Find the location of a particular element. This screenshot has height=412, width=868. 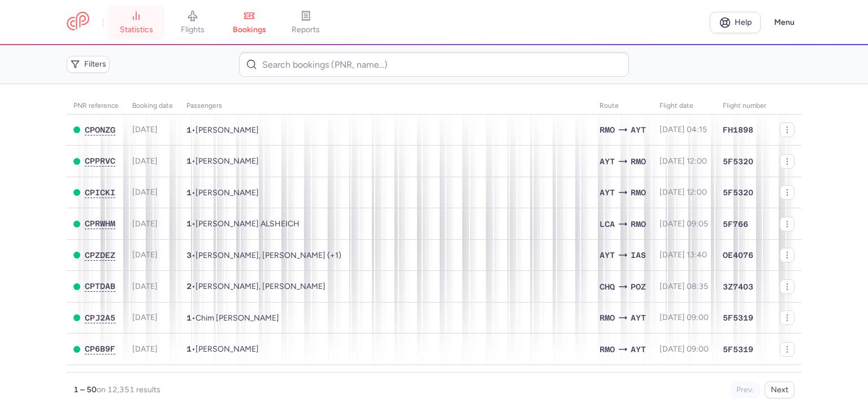

span: Lawica, Poznań, Poland is located at coordinates (638, 287).